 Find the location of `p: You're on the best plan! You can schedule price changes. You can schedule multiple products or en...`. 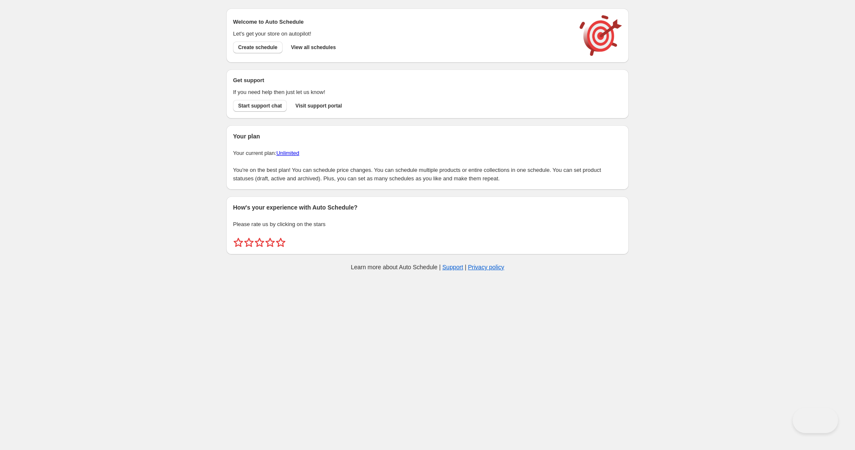

p: You're on the best plan! You can schedule price changes. You can schedule multiple products or en... is located at coordinates (427, 175).